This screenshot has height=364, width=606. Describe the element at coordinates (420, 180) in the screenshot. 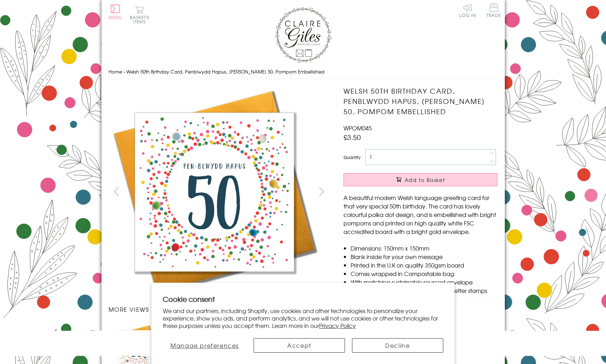

I see `button: Add to Basket` at that location.